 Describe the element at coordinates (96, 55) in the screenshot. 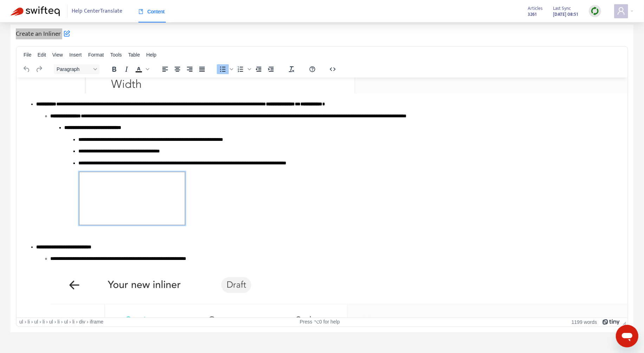

I see `span: Format` at that location.